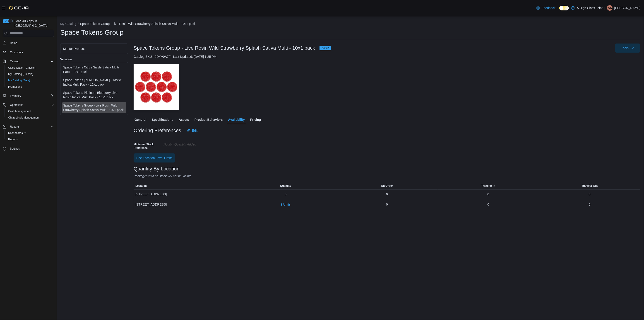  Describe the element at coordinates (17, 52) in the screenshot. I see `a: Customers` at that location.